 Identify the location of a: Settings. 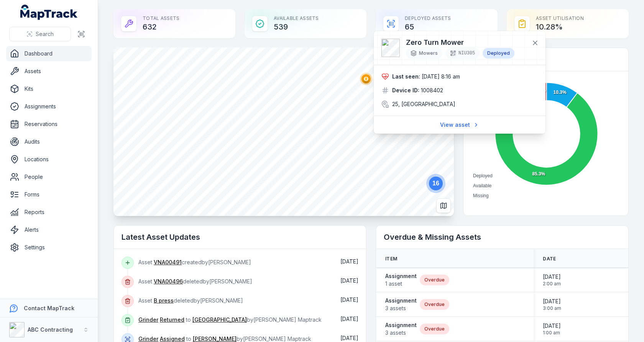
(49, 248).